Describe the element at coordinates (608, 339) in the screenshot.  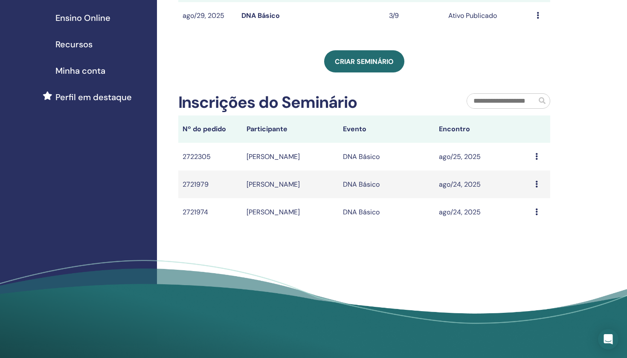
I see `div: Open Intercom Messenger` at that location.